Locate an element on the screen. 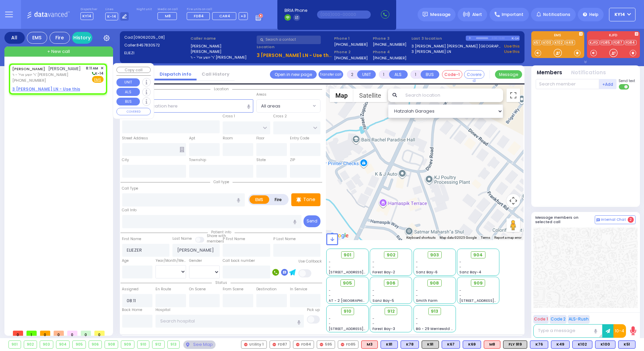 The width and height of the screenshot is (644, 351). div: 901 is located at coordinates (14, 345).